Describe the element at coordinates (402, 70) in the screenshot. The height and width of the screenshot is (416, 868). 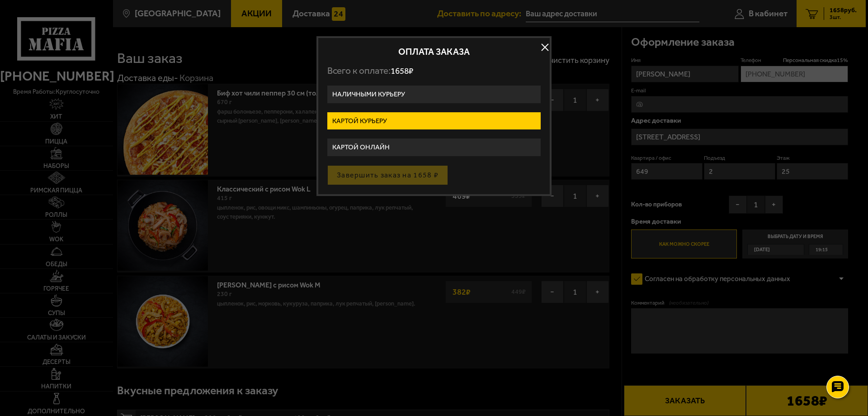
I see `span: 1658 ₽` at that location.